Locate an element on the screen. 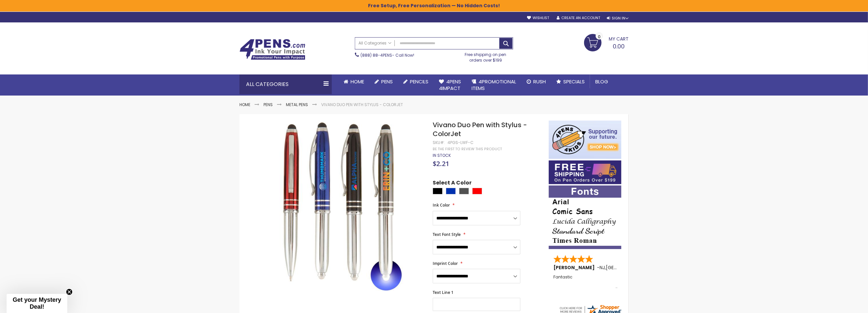 Image resolution: width=868 pixels, height=313 pixels. span: 0 is located at coordinates (599, 37).